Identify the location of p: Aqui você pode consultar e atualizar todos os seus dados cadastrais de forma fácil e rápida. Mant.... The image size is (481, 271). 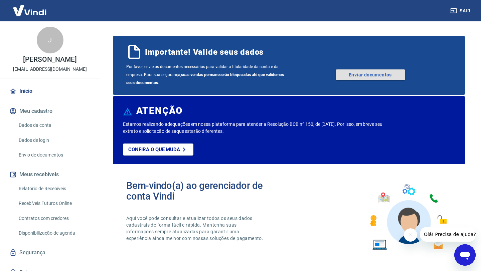
(196, 229).